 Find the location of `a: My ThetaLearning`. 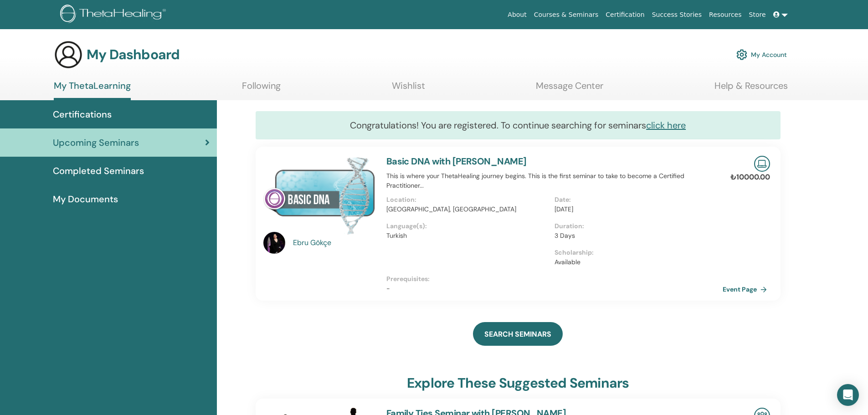

a: My ThetaLearning is located at coordinates (92, 90).